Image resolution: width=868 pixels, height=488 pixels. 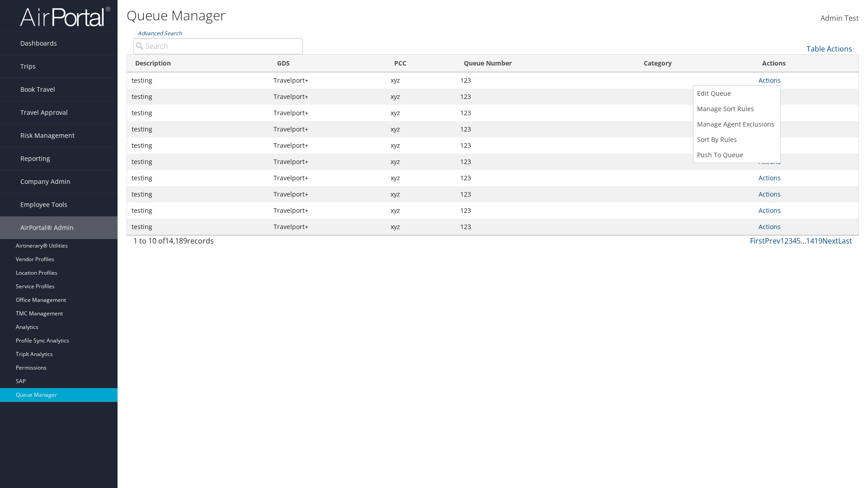 I want to click on th: Actions, so click(x=806, y=64).